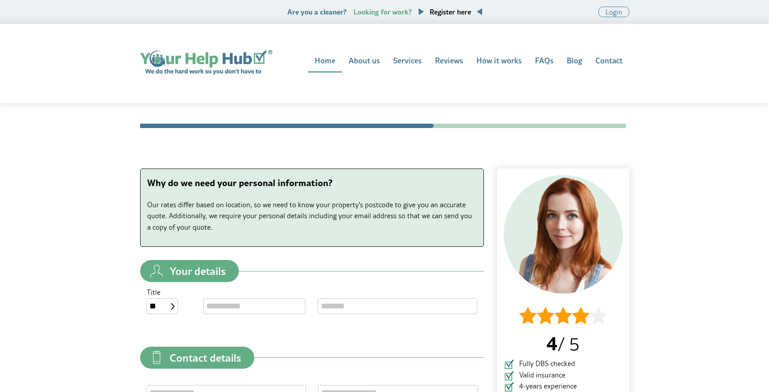  What do you see at coordinates (614, 12) in the screenshot?
I see `a: Login` at bounding box center [614, 12].